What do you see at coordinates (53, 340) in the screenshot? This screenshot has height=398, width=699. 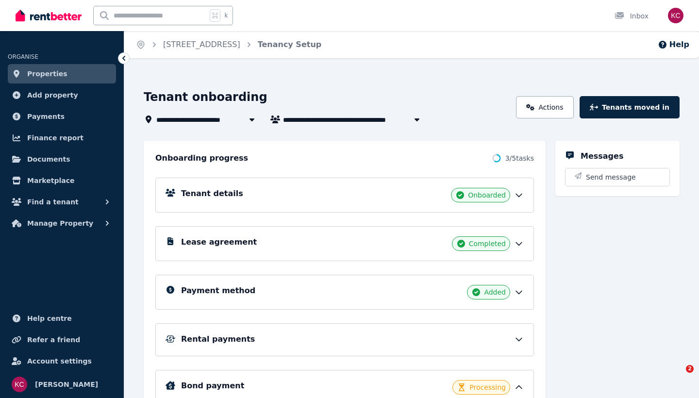 I see `span: Refer a friend` at bounding box center [53, 340].